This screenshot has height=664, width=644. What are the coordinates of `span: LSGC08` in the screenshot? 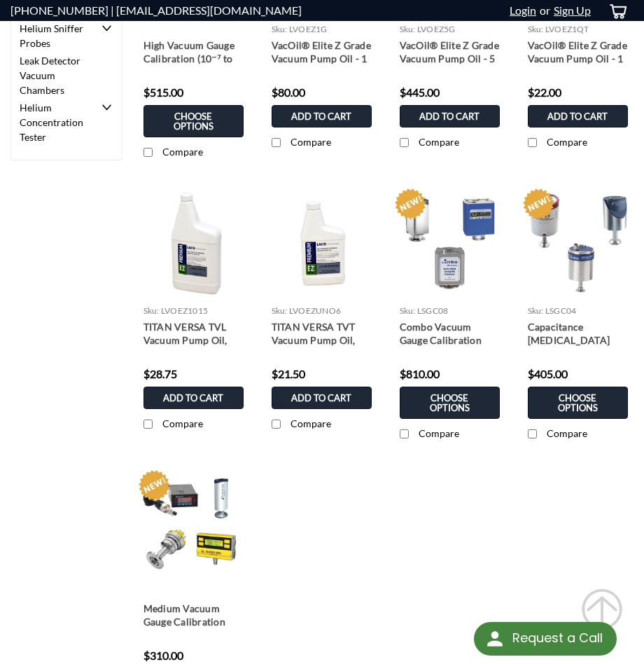 It's located at (433, 310).